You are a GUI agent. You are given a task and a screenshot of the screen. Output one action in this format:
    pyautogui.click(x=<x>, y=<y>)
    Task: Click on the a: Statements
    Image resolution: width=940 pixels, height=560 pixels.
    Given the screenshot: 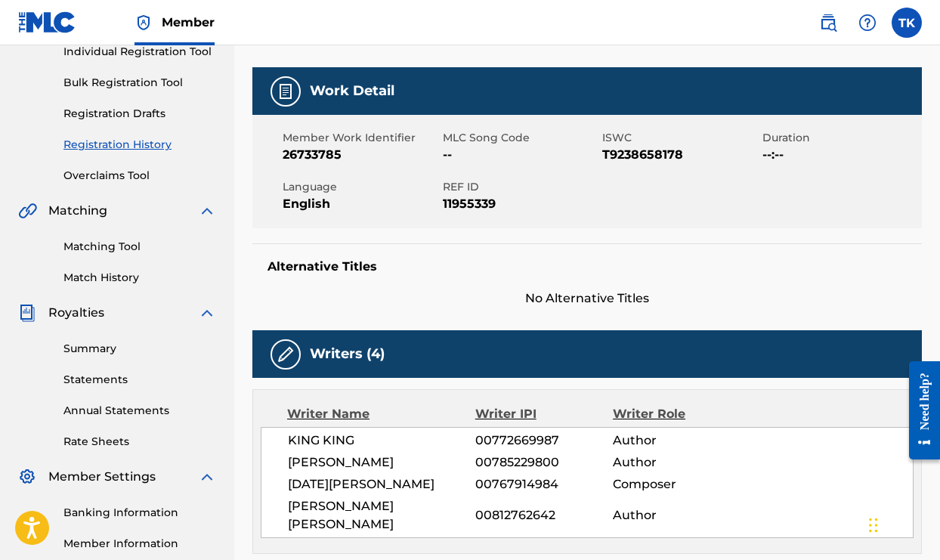 What is the action you would take?
    pyautogui.click(x=140, y=379)
    